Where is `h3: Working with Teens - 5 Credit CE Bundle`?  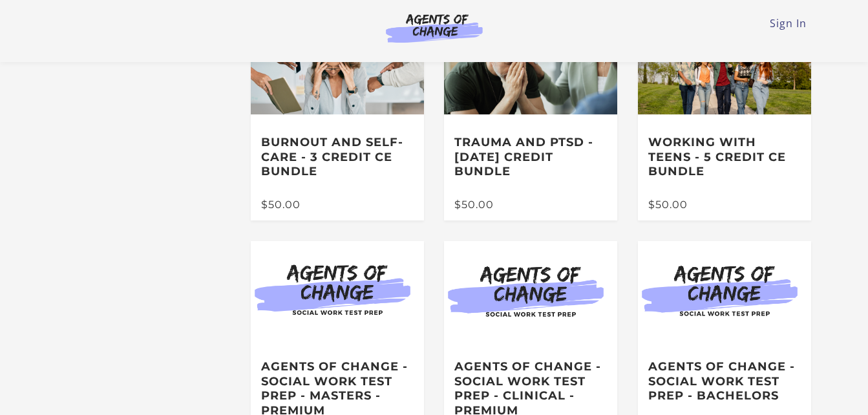
h3: Working with Teens - 5 Credit CE Bundle is located at coordinates (725, 157).